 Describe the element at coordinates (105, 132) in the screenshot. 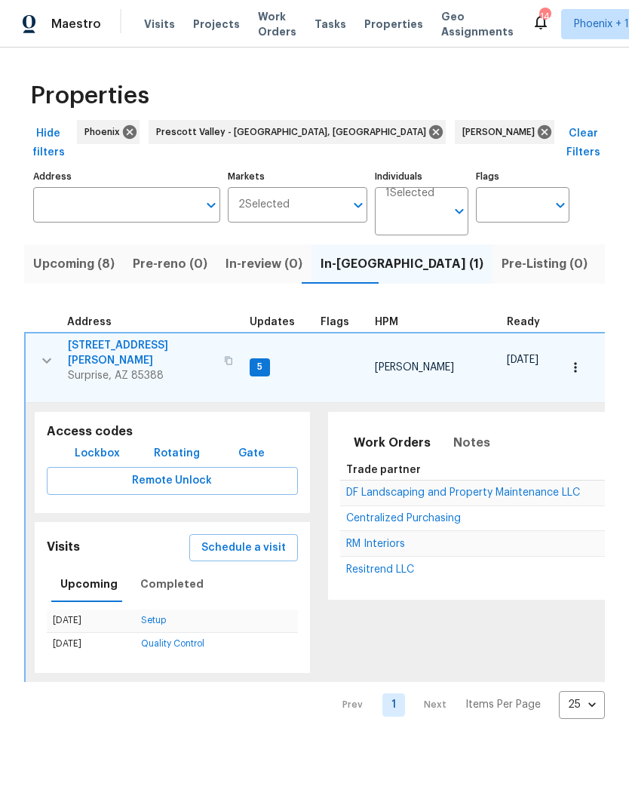

I see `span: Phoenix` at that location.